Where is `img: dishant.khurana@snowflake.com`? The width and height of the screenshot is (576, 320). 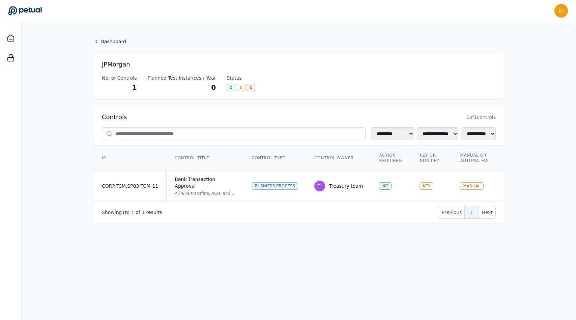
img: dishant.khurana@snowflake.com is located at coordinates (561, 11).